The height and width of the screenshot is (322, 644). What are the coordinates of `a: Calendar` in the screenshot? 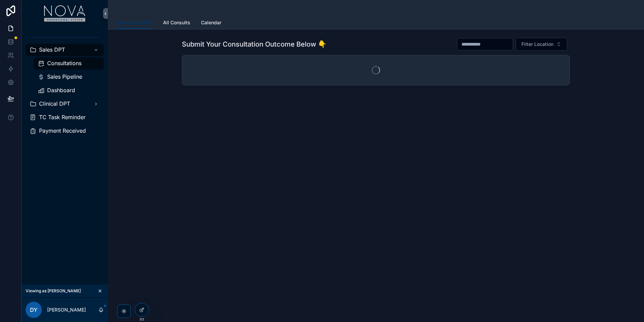 It's located at (211, 23).